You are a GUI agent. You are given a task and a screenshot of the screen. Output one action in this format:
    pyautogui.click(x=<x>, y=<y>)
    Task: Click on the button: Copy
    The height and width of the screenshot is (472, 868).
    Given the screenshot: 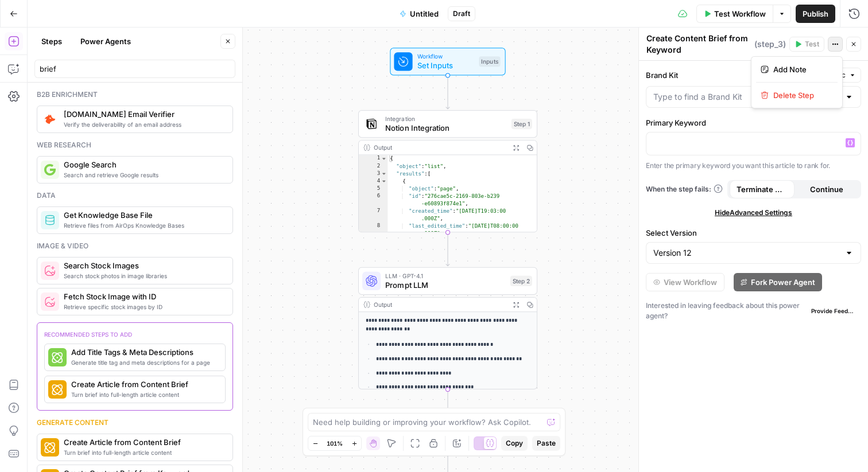 What is the action you would take?
    pyautogui.click(x=514, y=443)
    